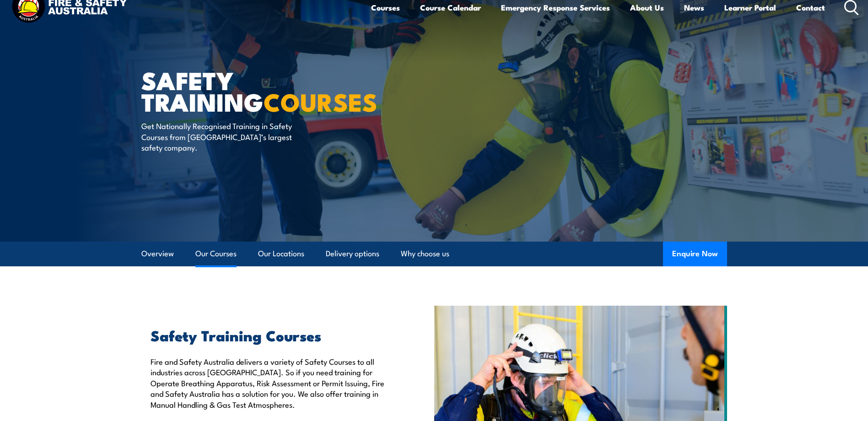  Describe the element at coordinates (281, 253) in the screenshot. I see `a: Our Locations` at that location.